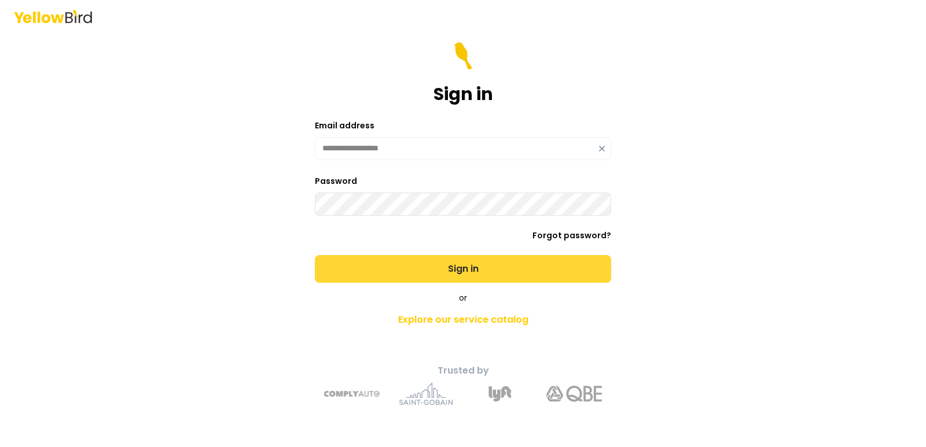 This screenshot has width=926, height=447. Describe the element at coordinates (463, 269) in the screenshot. I see `button: Sign in` at that location.